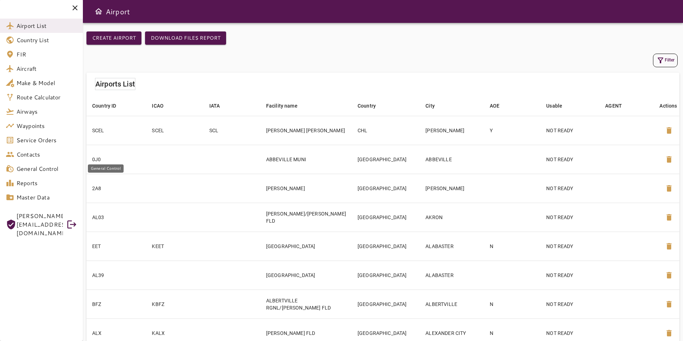 Image resolution: width=683 pixels, height=341 pixels. Describe the element at coordinates (47, 197) in the screenshot. I see `span: Master Data` at that location.